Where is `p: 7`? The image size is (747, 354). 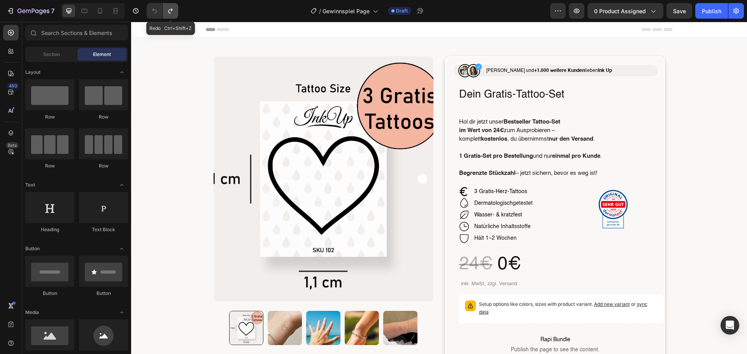 p: 7 is located at coordinates (52, 11).